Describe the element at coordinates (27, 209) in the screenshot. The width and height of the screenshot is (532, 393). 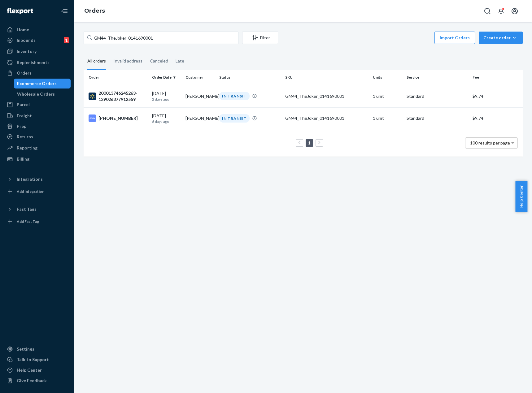
I see `div: Fast Tags` at that location.